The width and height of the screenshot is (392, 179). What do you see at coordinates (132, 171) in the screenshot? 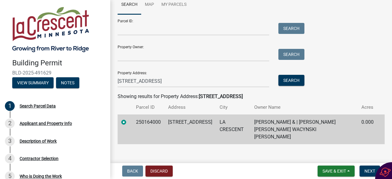
I see `span: Back` at bounding box center [132, 171].